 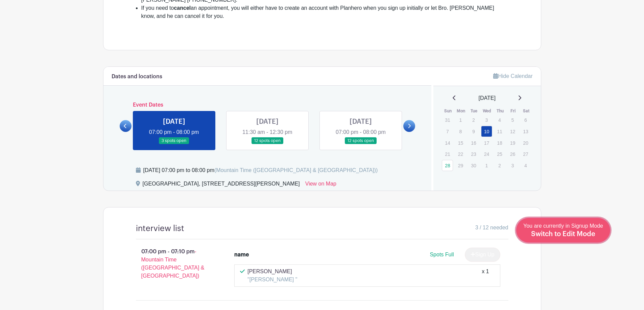 What do you see at coordinates (487, 111) in the screenshot?
I see `th: Wed` at bounding box center [487, 111].